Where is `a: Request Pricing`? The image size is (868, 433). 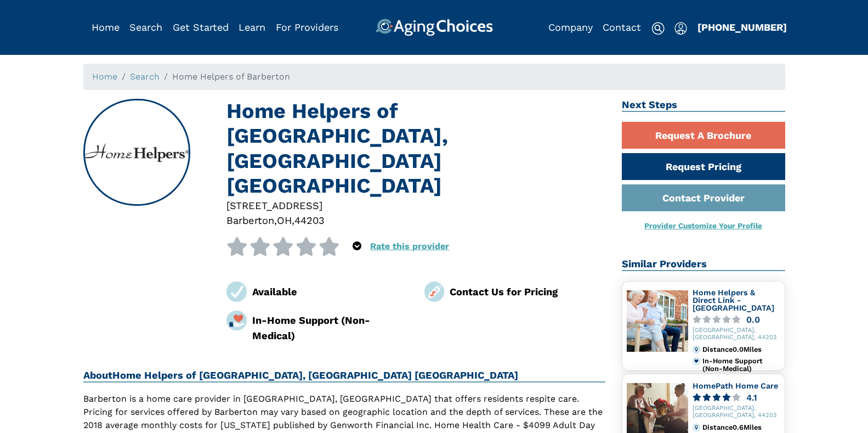 a: Request Pricing is located at coordinates (704, 166).